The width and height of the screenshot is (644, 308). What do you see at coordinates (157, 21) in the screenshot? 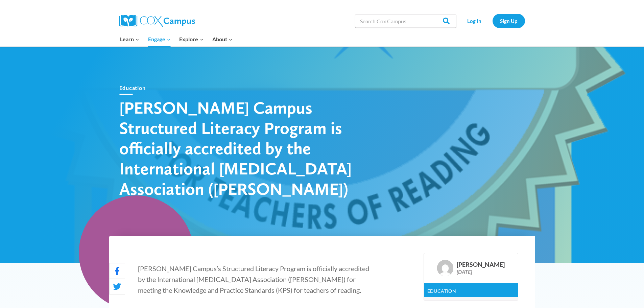
I see `img: Cox Campus` at bounding box center [157, 21].